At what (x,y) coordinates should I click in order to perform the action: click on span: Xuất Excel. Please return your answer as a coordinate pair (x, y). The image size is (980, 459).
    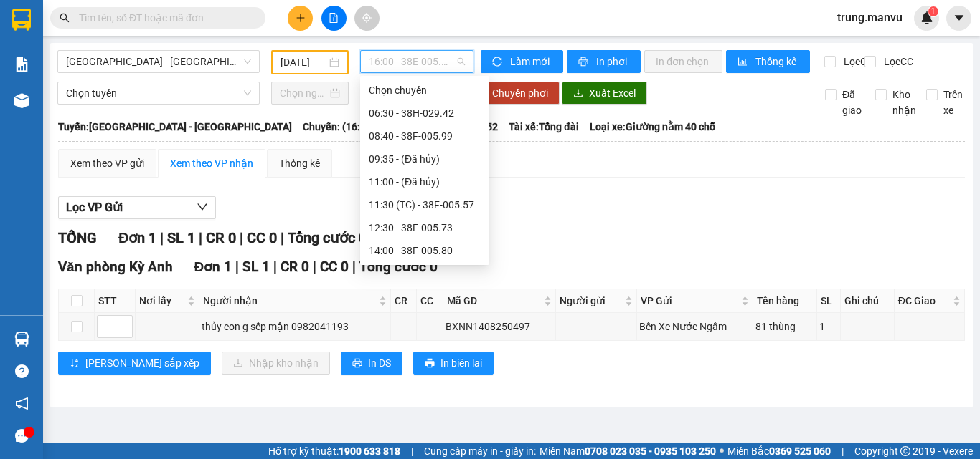
    Looking at the image, I should click on (612, 94).